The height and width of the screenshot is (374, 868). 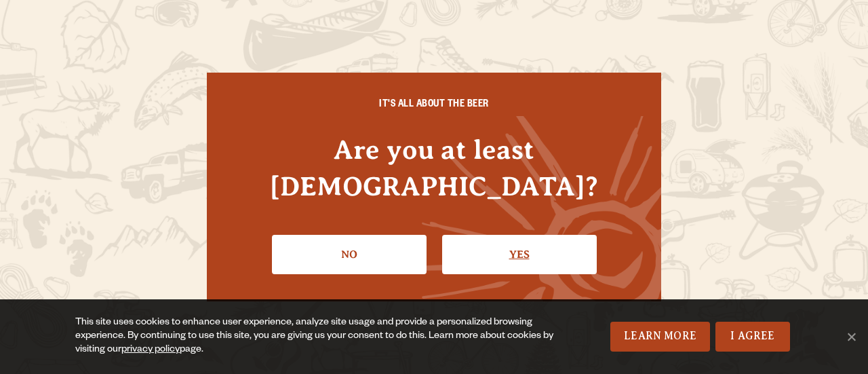 What do you see at coordinates (151, 350) in the screenshot?
I see `a: privacy policy` at bounding box center [151, 350].